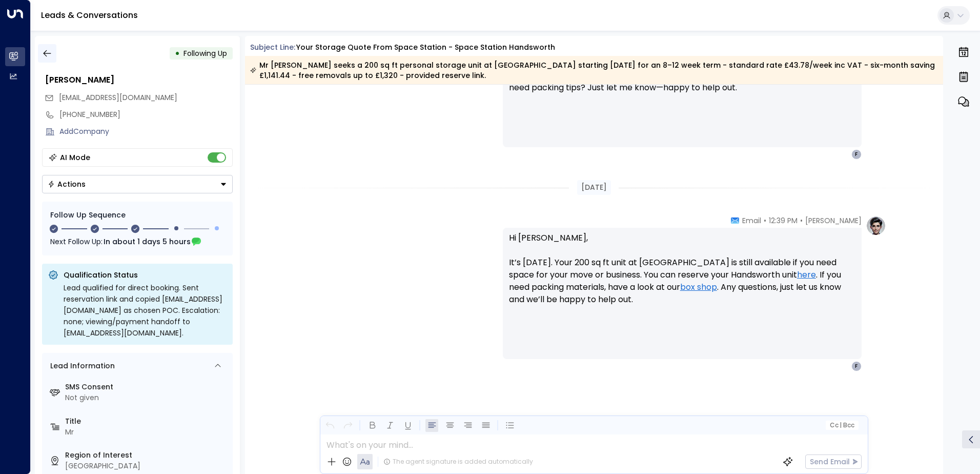  What do you see at coordinates (147, 455) in the screenshot?
I see `label: Region of Interest` at bounding box center [147, 455].